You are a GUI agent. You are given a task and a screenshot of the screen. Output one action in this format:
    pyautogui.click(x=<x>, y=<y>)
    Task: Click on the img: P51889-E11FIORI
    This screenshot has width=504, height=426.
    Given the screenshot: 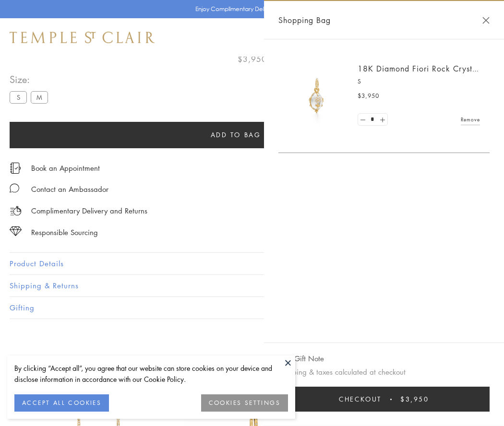 What is the action you would take?
    pyautogui.click(x=317, y=96)
    